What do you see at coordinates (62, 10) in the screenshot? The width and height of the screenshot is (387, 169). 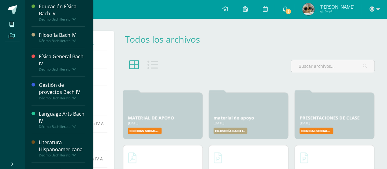 I see `div: Educación Física Bach IV` at bounding box center [62, 10].